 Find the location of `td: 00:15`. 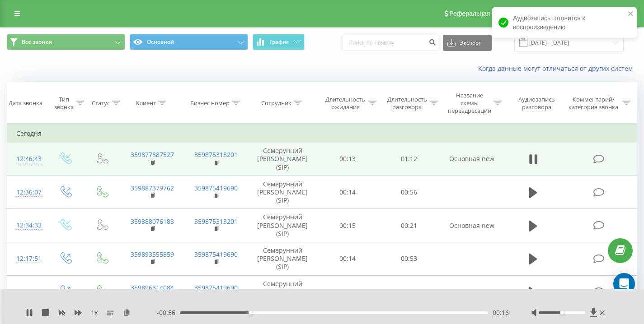

td: 00:15 is located at coordinates (348, 226).